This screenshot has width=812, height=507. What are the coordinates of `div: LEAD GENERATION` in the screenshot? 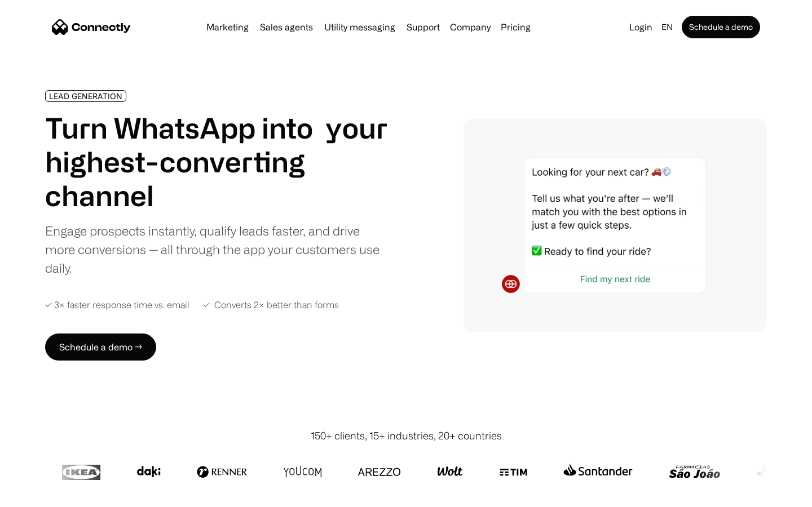 It's located at (85, 96).